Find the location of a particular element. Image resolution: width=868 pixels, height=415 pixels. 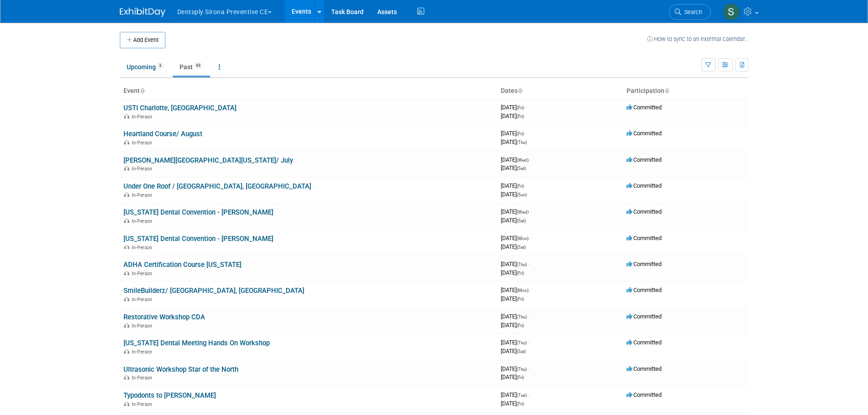

a: Heartland Course/ August is located at coordinates (162, 134).